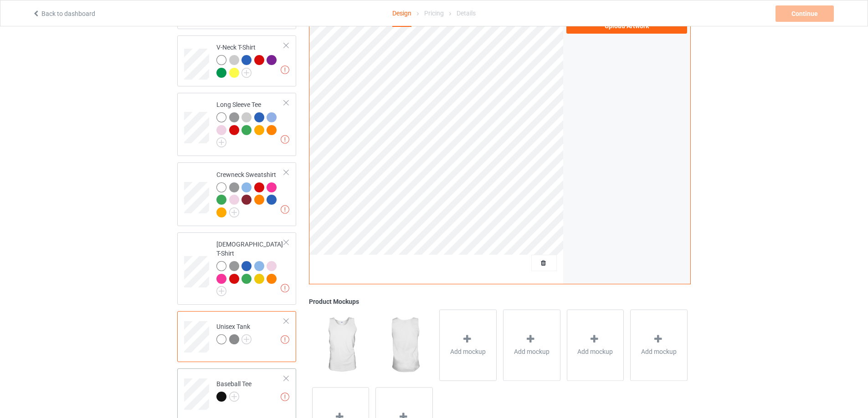  What do you see at coordinates (64, 14) in the screenshot?
I see `a: Back to dashboard` at bounding box center [64, 14].